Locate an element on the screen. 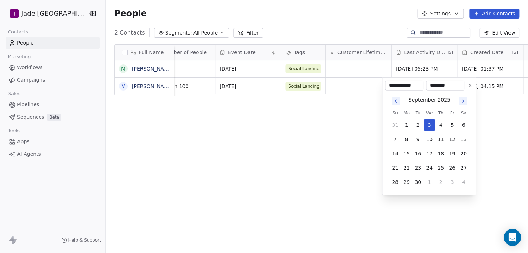 The width and height of the screenshot is (528, 253). button: 29 is located at coordinates (406, 182).